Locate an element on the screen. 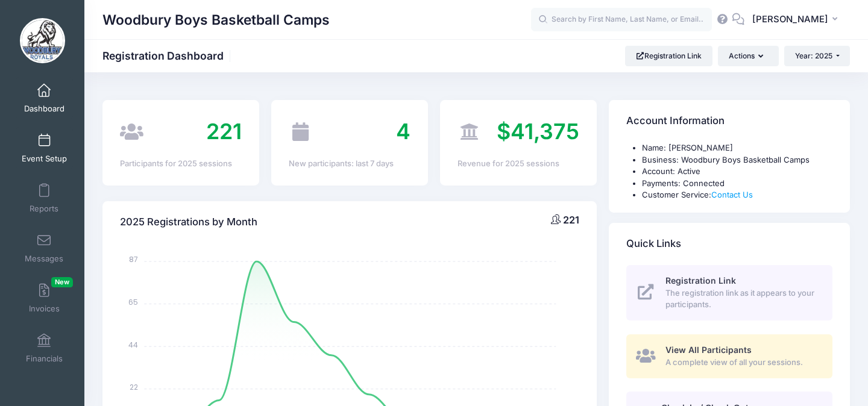 Image resolution: width=868 pixels, height=406 pixels. h1: Registration Dashboard is located at coordinates (168, 55).